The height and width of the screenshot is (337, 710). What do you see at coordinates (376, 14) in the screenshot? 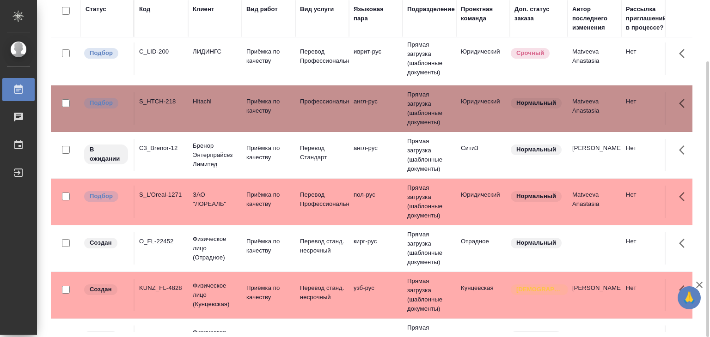
I see `div: Языковая пара` at bounding box center [376, 14].